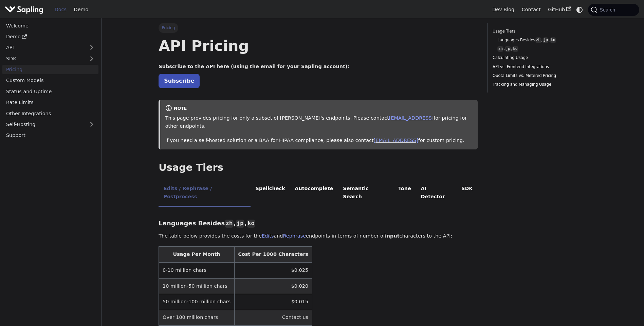 The image size is (644, 326). I want to click on li: Autocomplete, so click(314, 194).